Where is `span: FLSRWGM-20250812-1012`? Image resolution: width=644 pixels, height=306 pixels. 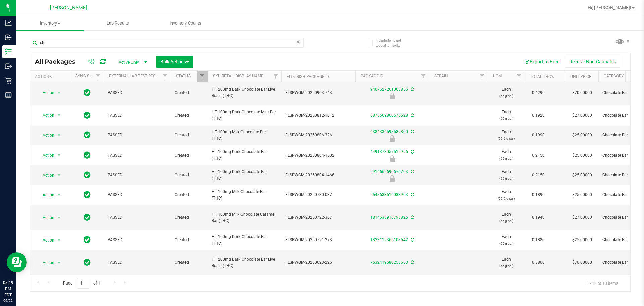 span: FLSRWGM-20250812-1012 is located at coordinates (318, 115).